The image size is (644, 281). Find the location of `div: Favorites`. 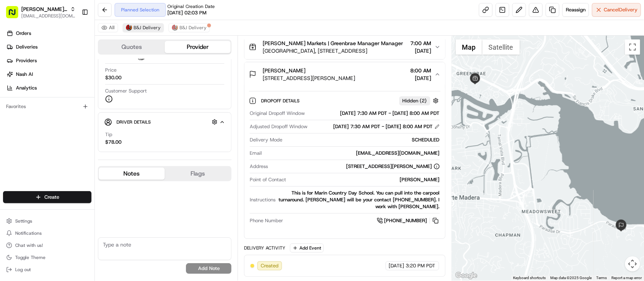

div: Favorites is located at coordinates (47, 106).